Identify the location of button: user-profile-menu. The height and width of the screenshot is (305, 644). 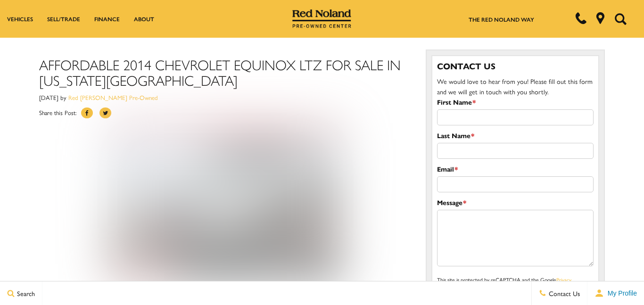
(615, 293).